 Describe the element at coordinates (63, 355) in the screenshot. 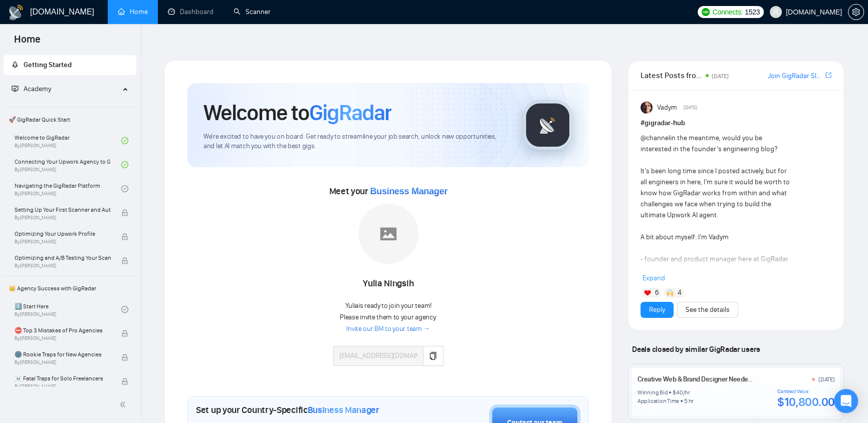

I see `span: 🌚 Rookie Traps for New Agencies` at that location.